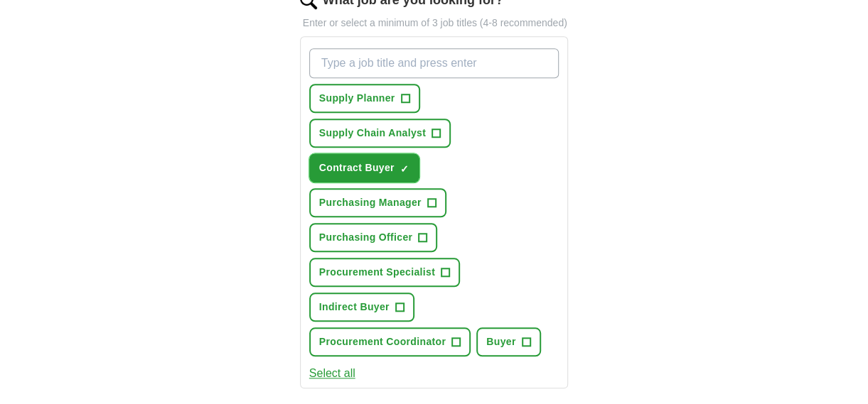 Image resolution: width=868 pixels, height=404 pixels. What do you see at coordinates (501, 341) in the screenshot?
I see `span: Buyer` at bounding box center [501, 341].